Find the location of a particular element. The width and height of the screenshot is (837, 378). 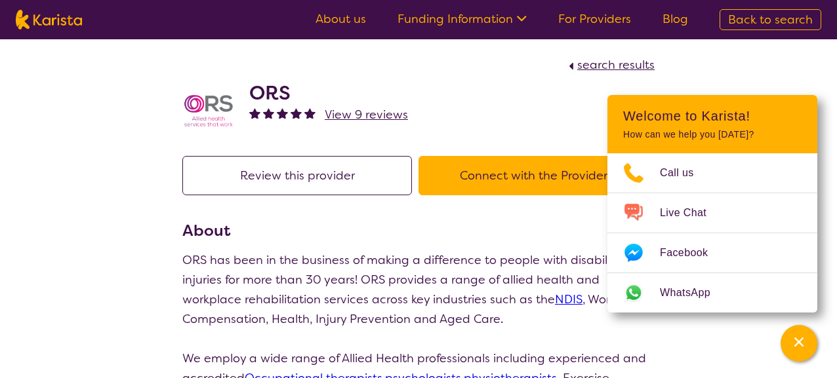

button: Connect with the Provider is located at coordinates (533, 176).